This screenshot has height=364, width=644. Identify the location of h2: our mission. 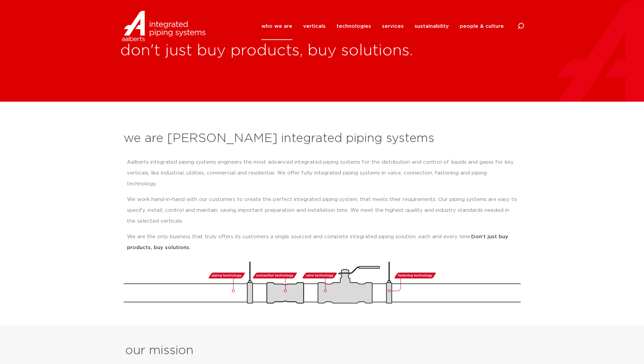
(225, 351).